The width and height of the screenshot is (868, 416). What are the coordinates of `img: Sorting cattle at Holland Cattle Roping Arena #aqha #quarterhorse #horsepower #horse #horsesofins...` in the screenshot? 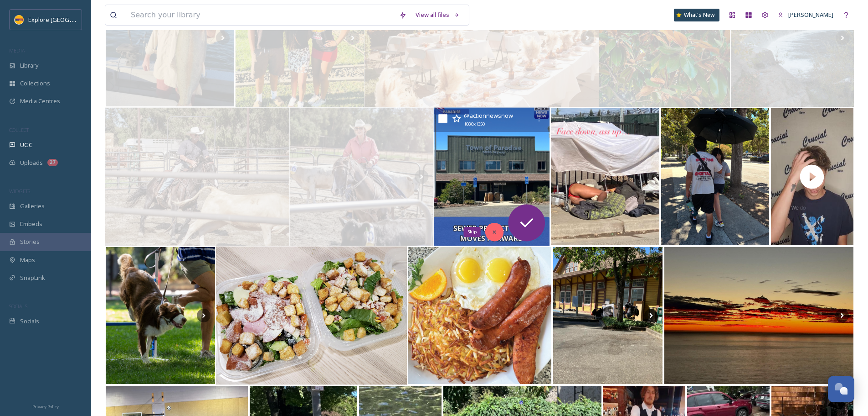 It's located at (197, 176).